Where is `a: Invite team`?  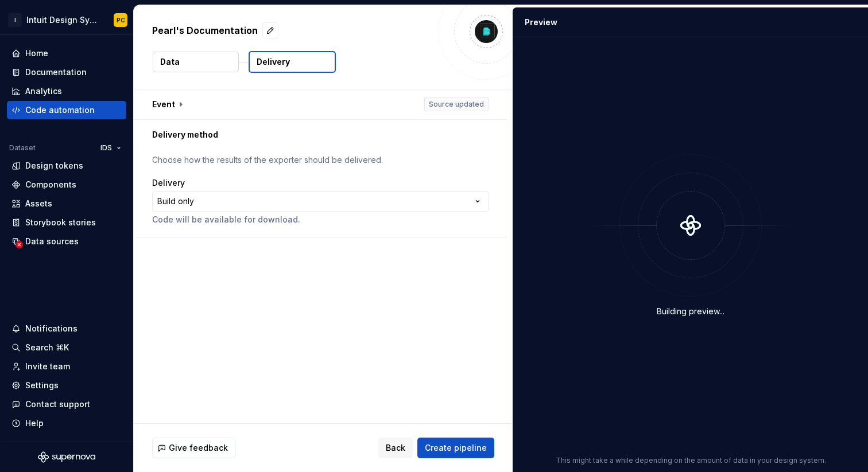
a: Invite team is located at coordinates (67, 367).